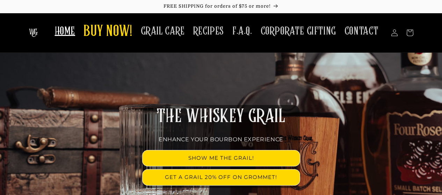 This screenshot has width=442, height=195. I want to click on span: RECIPES, so click(208, 31).